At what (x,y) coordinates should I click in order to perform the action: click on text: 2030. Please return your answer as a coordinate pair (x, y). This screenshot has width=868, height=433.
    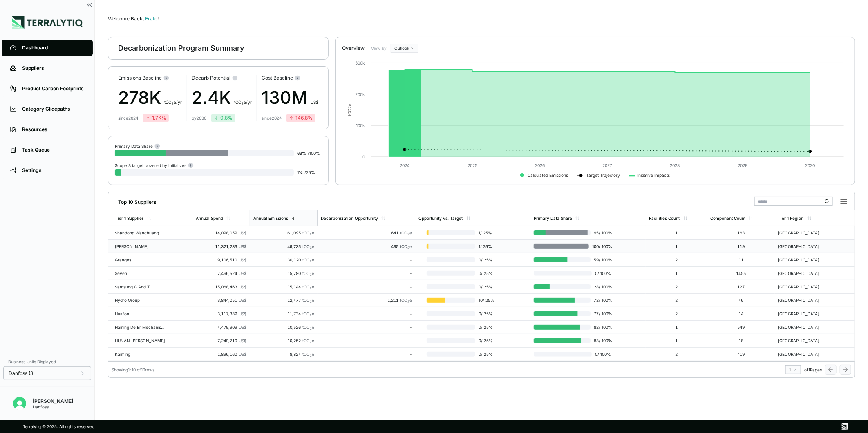
    Looking at the image, I should click on (810, 166).